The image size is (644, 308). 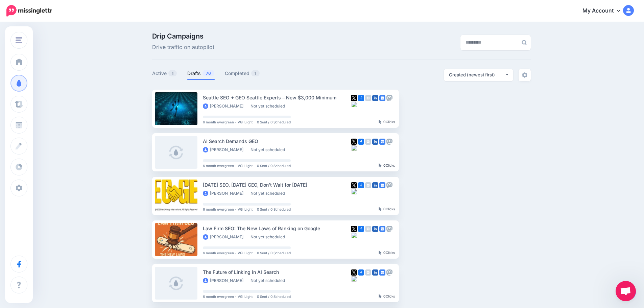 I want to click on div: The Future of Linking in AI Search, so click(x=277, y=272).